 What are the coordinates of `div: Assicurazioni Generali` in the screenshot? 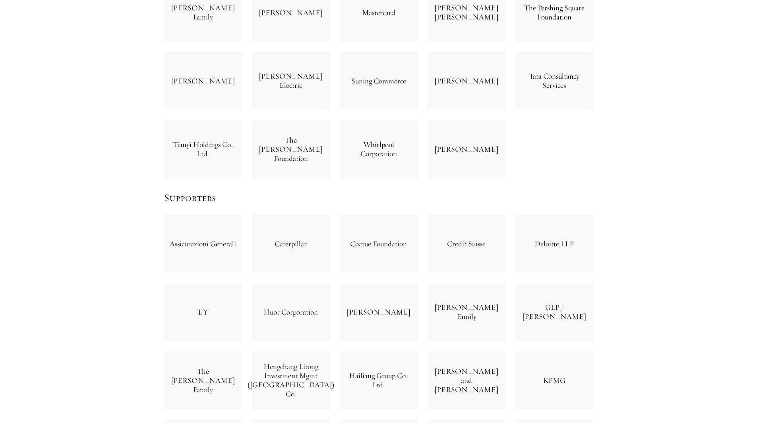 It's located at (203, 243).